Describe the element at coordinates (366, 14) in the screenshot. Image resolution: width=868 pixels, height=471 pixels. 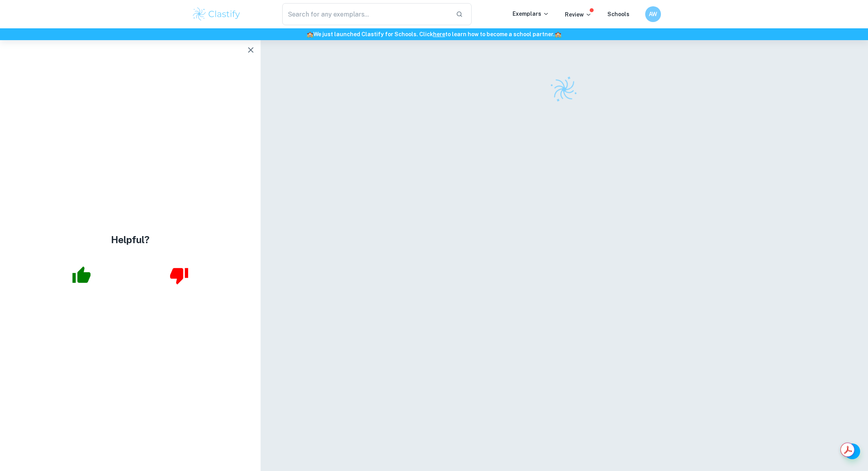
I see `input: Search for any exemplars...` at that location.